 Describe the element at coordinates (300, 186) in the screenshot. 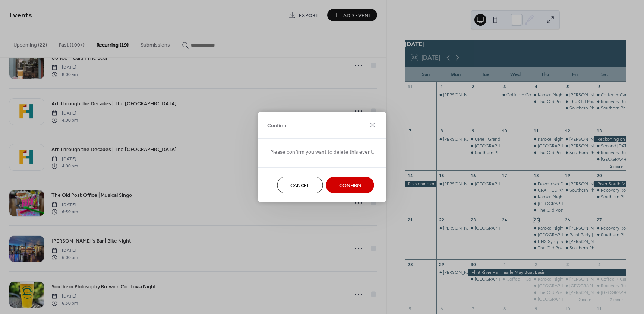

I see `span: Cancel` at that location.